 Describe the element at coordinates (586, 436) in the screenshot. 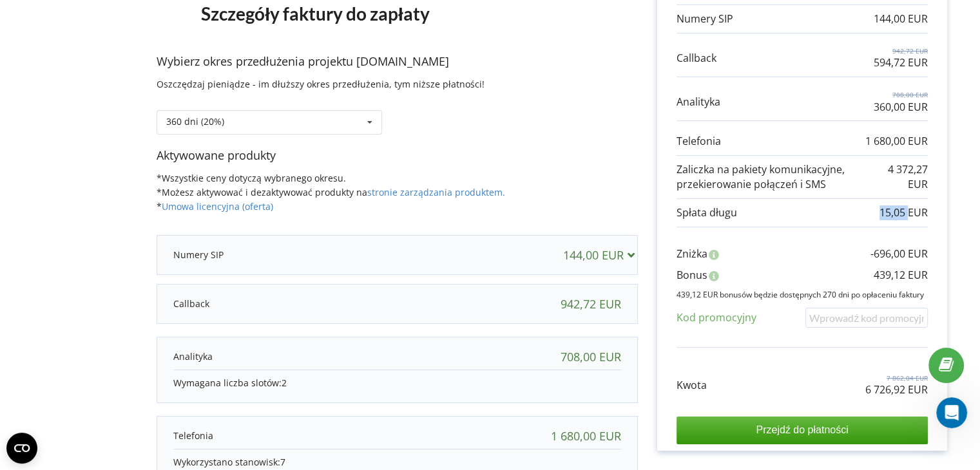

I see `div: 1 680,00 EUR` at that location.